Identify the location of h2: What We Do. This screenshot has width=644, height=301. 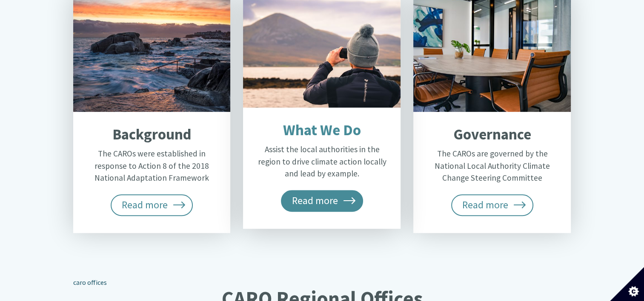
(322, 130).